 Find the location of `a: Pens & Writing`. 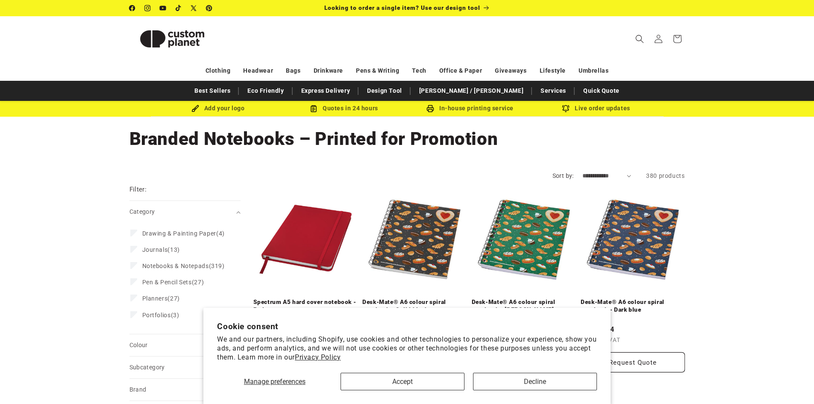

a: Pens & Writing is located at coordinates (377, 71).